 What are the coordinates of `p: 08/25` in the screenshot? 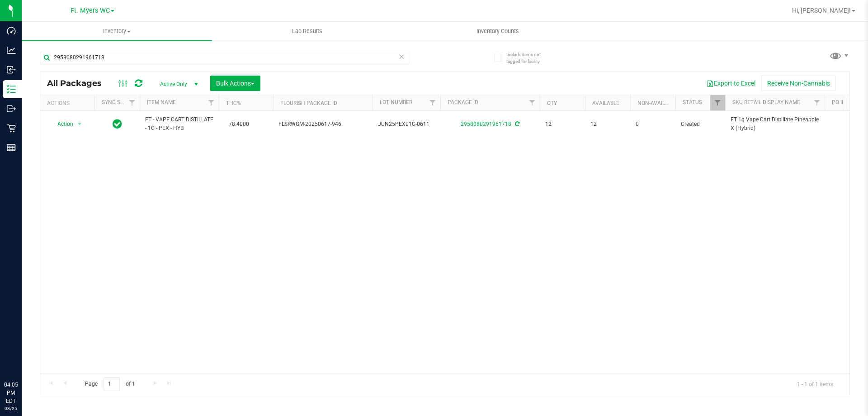 It's located at (11, 408).